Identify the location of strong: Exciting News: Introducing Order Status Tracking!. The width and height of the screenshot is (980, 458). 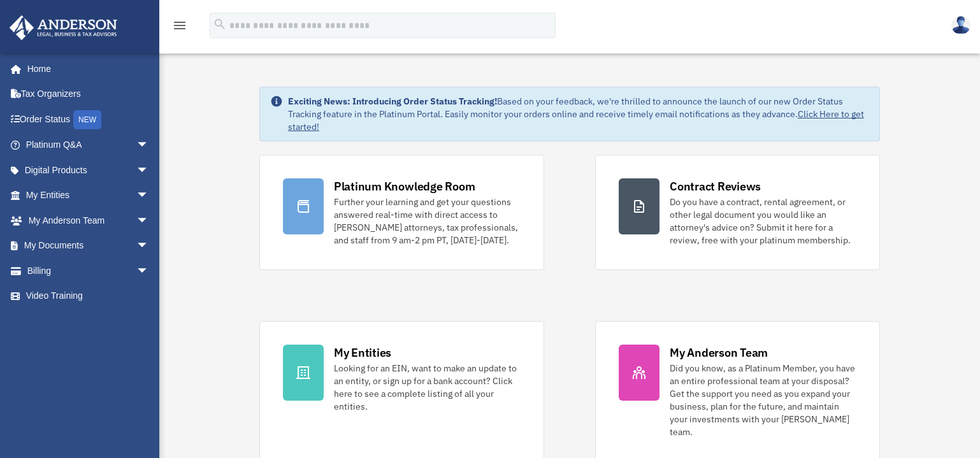
(392, 101).